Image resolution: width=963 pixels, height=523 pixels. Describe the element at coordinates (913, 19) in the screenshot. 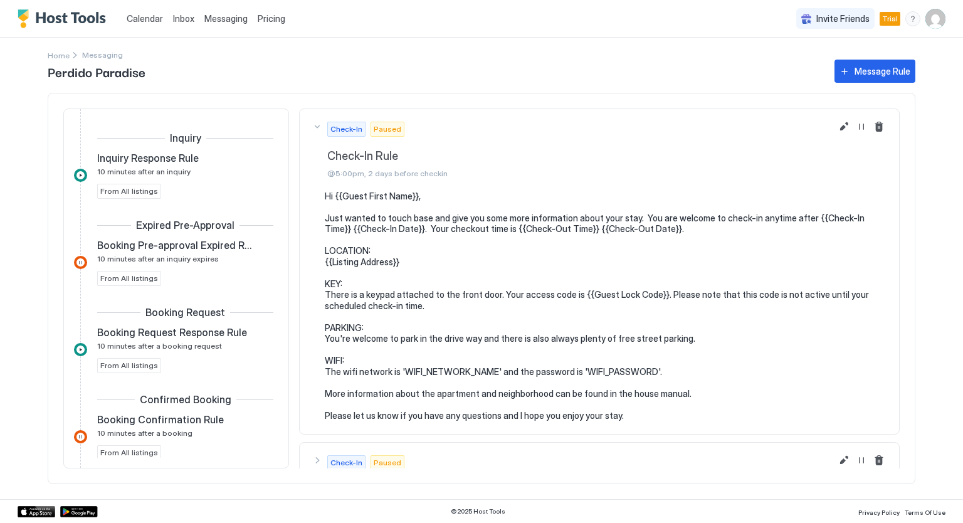

I see `div: menu` at that location.